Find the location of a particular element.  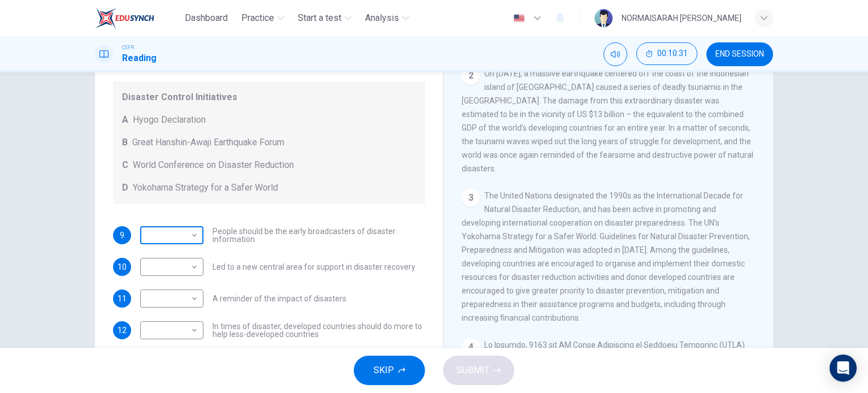

div: 2 is located at coordinates (471, 76).